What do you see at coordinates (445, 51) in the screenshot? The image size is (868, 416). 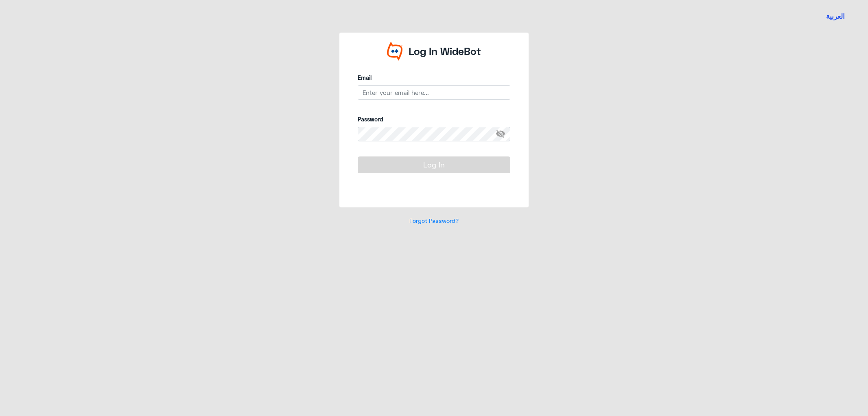 I see `p: Log In WideBot` at bounding box center [445, 51].